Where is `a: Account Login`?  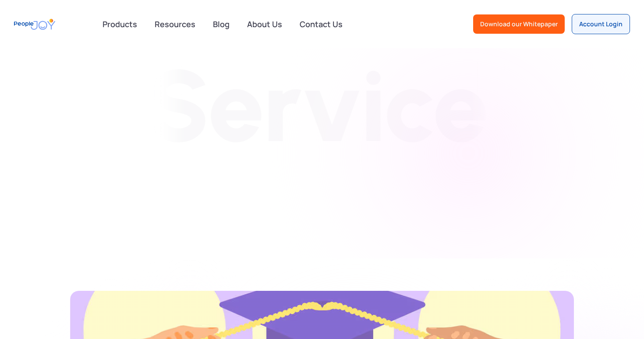
a: Account Login is located at coordinates (601, 24).